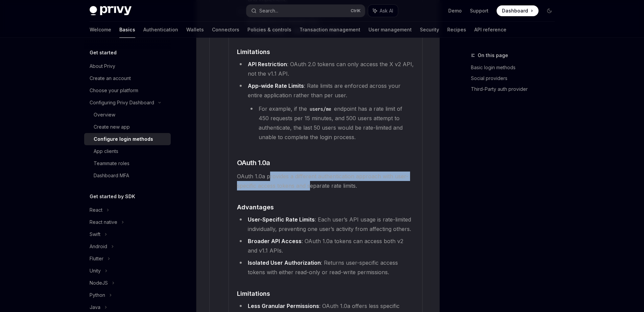 Image resolution: width=644 pixels, height=312 pixels. Describe the element at coordinates (111, 127) in the screenshot. I see `div: Create new app` at that location.